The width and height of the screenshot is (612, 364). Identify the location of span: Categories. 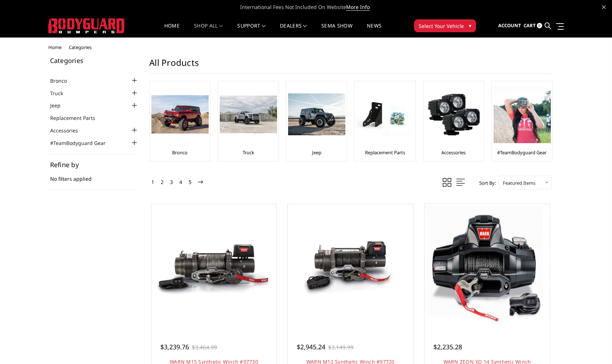
(81, 48).